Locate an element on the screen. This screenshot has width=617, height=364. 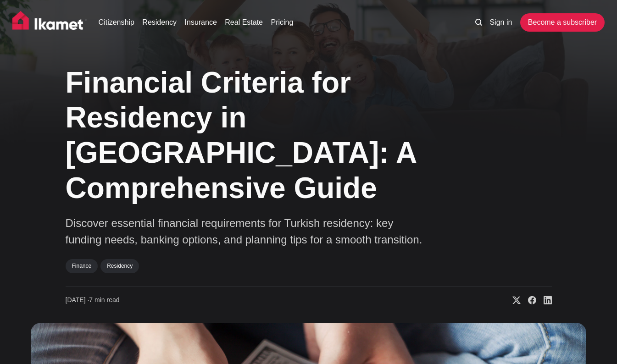
img: Ikamet home is located at coordinates (50, 22).